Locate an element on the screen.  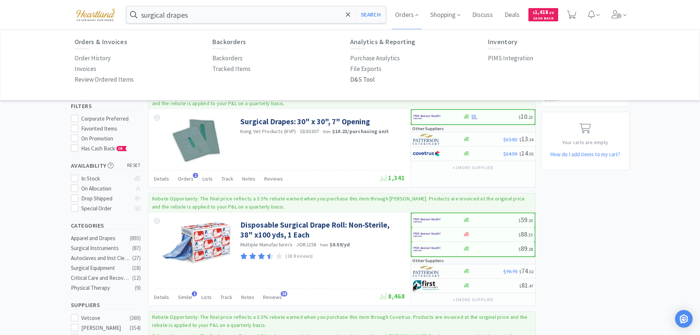
p: Backorders is located at coordinates (228, 58).